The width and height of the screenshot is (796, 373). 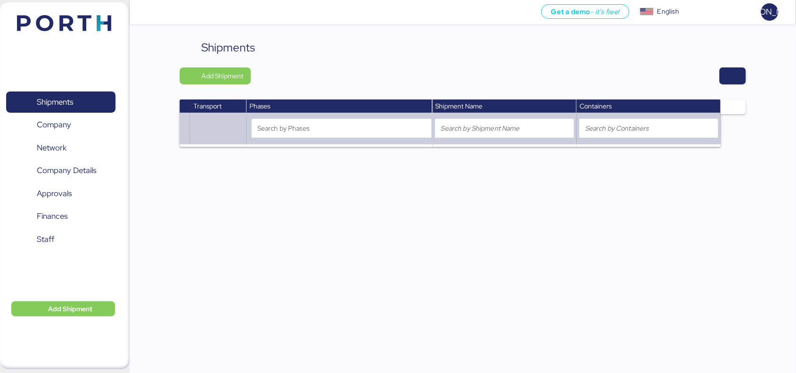 What do you see at coordinates (54, 125) in the screenshot?
I see `span: Company` at bounding box center [54, 125].